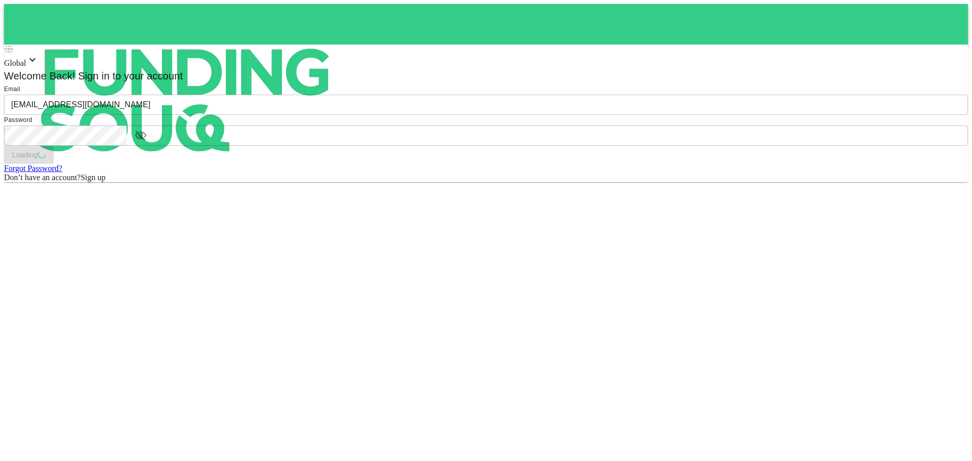  Describe the element at coordinates (93, 177) in the screenshot. I see `span: Sign up` at that location.